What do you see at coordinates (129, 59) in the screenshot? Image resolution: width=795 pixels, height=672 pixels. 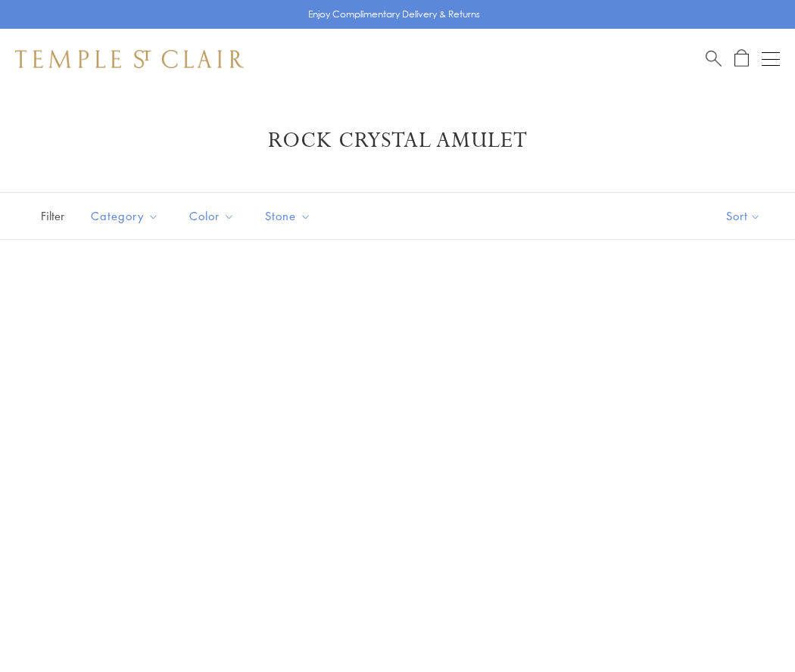 I see `img: Temple St. Clair` at bounding box center [129, 59].